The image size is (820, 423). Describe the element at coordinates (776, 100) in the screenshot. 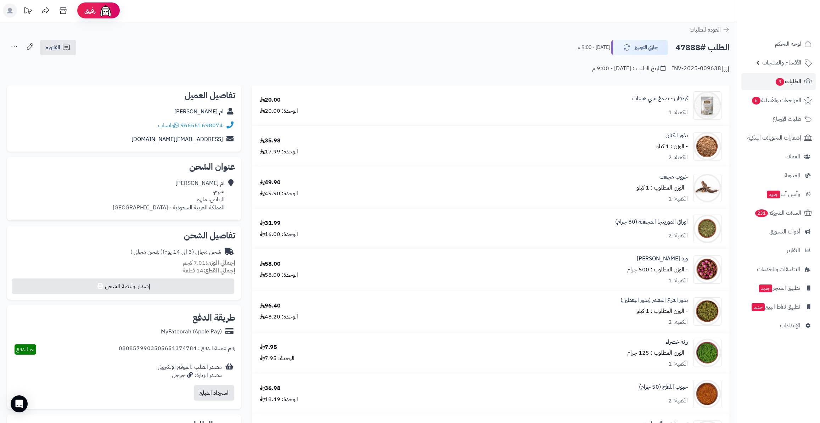

I see `span: المراجعات والأسئلة` at that location.